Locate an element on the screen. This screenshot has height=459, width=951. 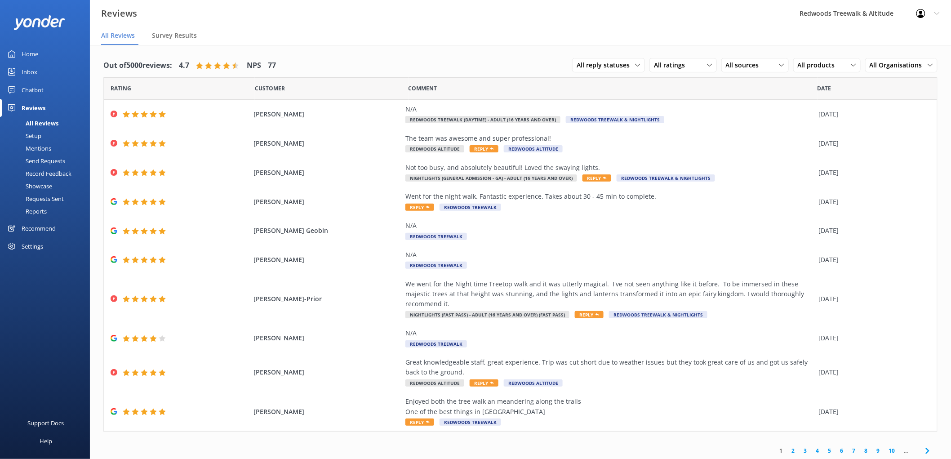
a: 9 is located at coordinates (878, 450).